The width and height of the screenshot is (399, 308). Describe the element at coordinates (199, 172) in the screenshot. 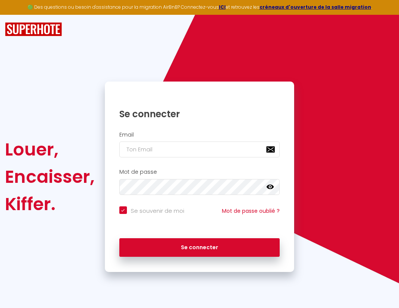

I see `h2: Mot de passe` at that location.